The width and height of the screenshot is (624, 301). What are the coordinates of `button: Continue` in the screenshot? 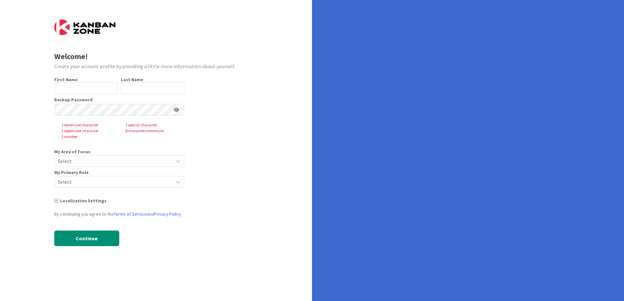 It's located at (87, 239).